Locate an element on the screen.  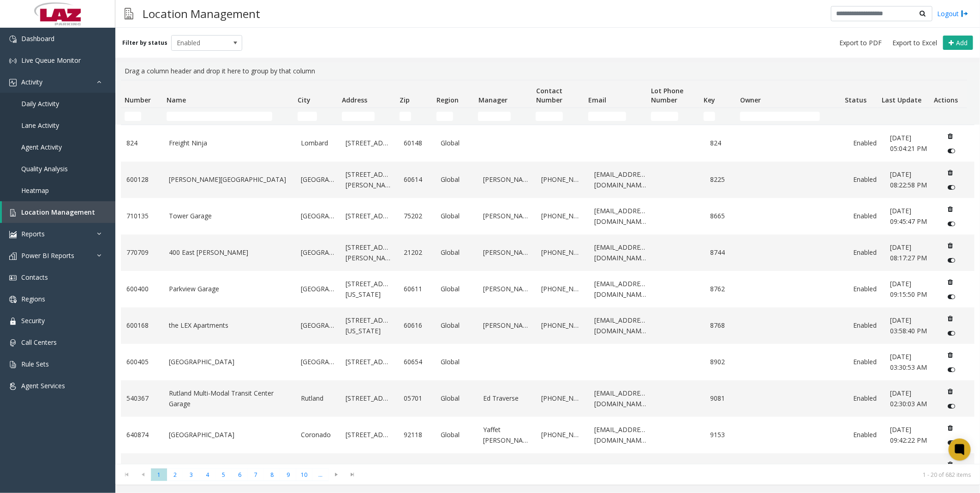
a: Ed Traverse is located at coordinates (507, 399).